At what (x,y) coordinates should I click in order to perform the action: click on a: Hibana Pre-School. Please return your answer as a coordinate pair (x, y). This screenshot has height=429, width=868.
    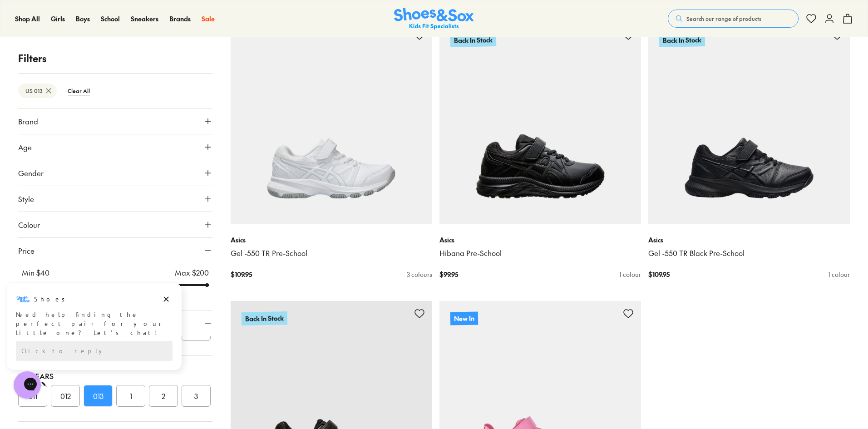
    Looking at the image, I should click on (540, 253).